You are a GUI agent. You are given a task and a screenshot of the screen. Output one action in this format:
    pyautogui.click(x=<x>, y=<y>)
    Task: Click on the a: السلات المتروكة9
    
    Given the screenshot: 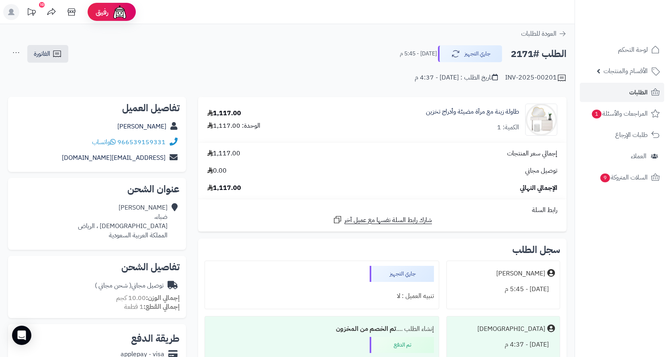 What is the action you would take?
    pyautogui.click(x=622, y=178)
    